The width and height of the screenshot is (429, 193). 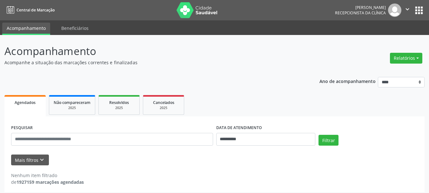 I want to click on div: Nenhum item filtrado, so click(x=47, y=175).